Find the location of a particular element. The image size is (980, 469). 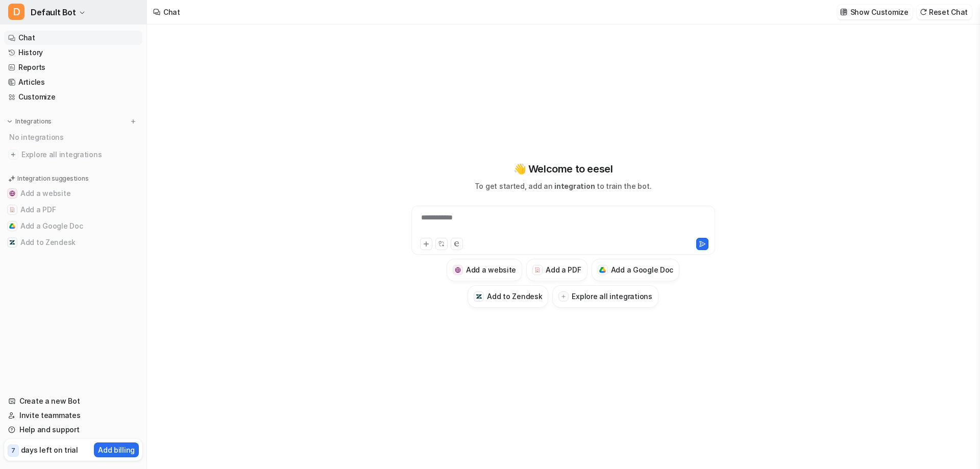

p: Add billing is located at coordinates (116, 450).